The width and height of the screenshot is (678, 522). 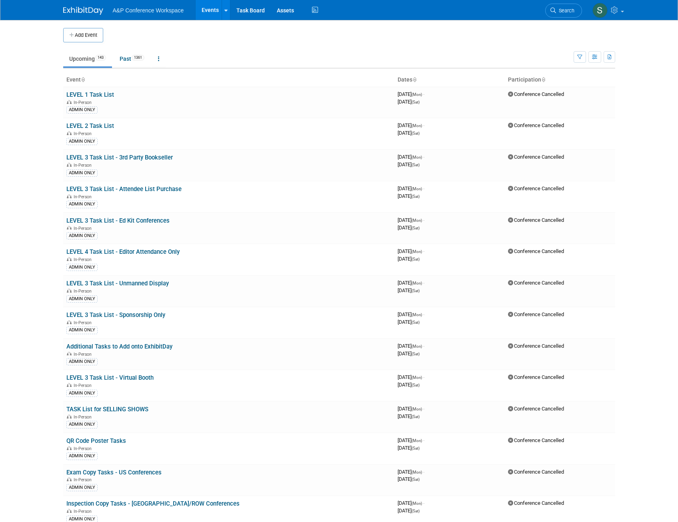 I want to click on a: LEVEL 1 Task List, so click(x=90, y=95).